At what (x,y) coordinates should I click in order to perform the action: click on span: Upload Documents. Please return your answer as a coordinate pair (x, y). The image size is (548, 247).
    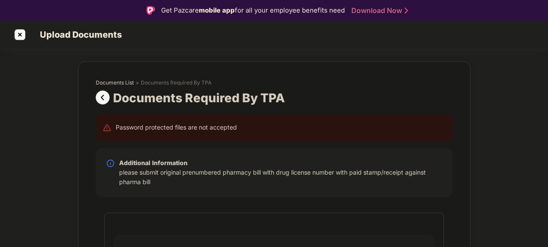
    Looking at the image, I should click on (78, 35).